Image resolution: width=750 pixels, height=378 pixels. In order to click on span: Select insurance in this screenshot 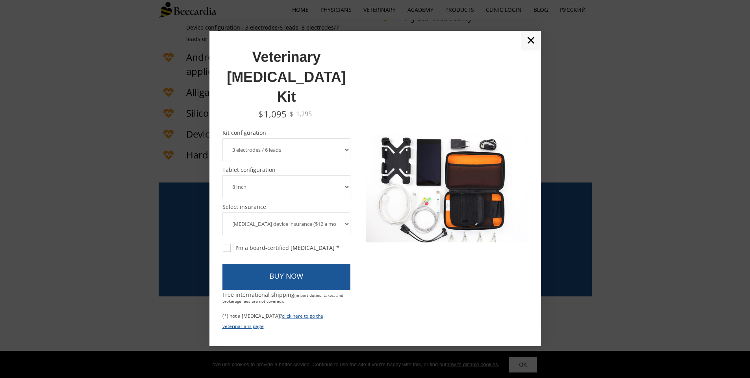, I will do `click(287, 207)`.